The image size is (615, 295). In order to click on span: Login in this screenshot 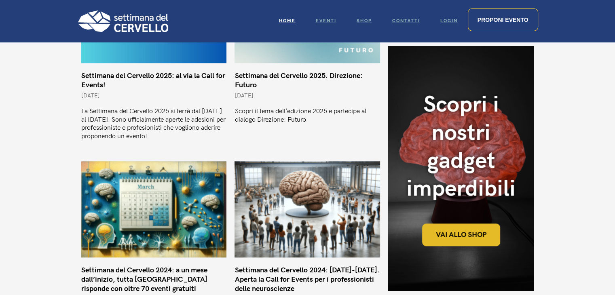, I will do `click(449, 21)`.